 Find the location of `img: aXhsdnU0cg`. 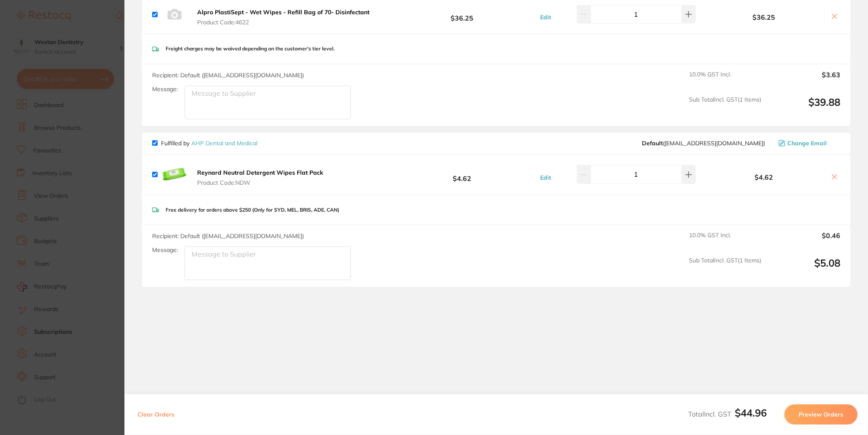

img: aXhsdnU0cg is located at coordinates (175, 174).